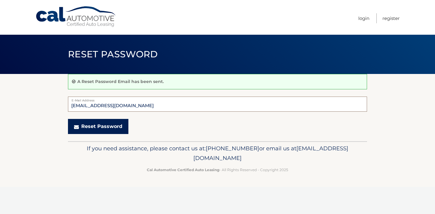 The height and width of the screenshot is (214, 435). Describe the element at coordinates (391, 18) in the screenshot. I see `a: Register` at that location.